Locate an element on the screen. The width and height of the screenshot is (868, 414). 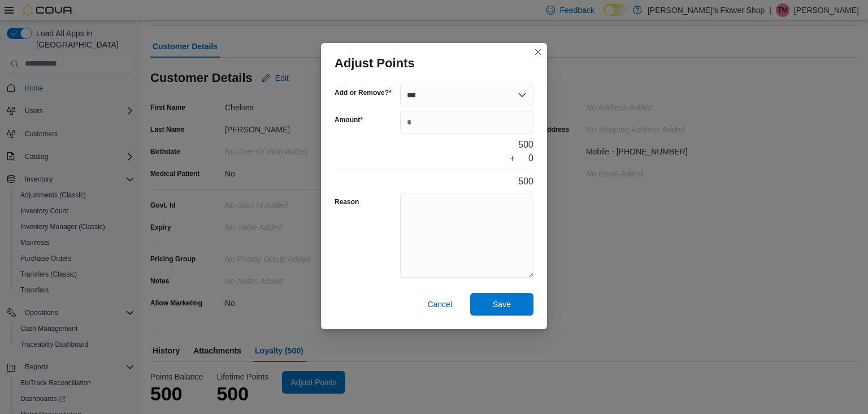
button: Closes this modal window is located at coordinates (538, 52).